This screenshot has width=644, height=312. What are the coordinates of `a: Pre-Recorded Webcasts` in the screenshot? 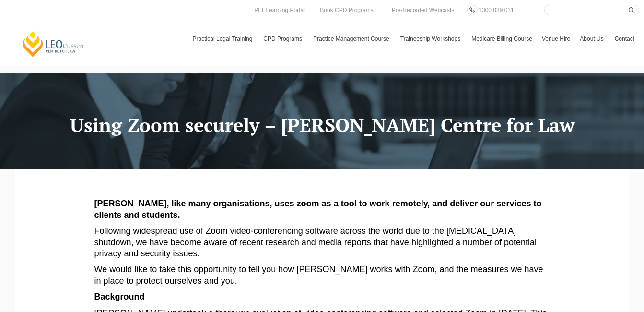 It's located at (423, 10).